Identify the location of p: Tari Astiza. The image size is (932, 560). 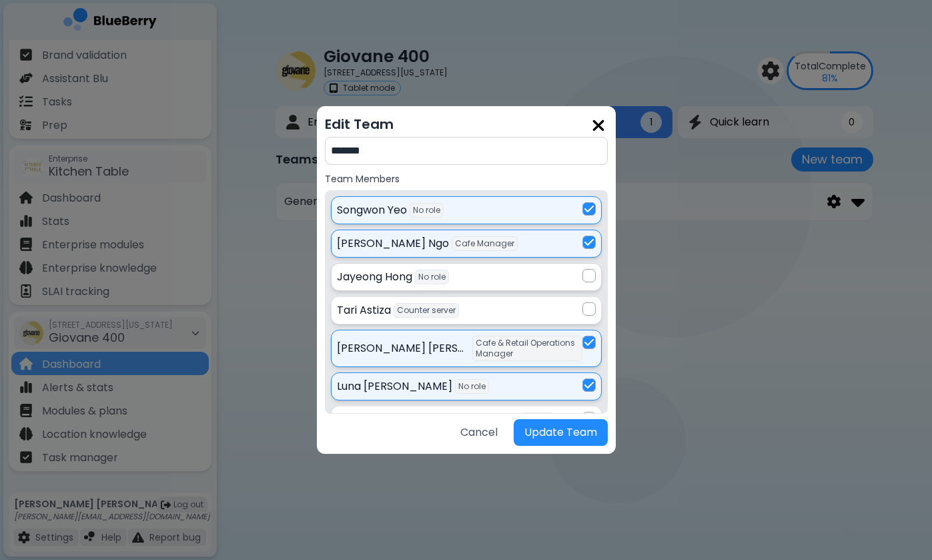
(363, 310).